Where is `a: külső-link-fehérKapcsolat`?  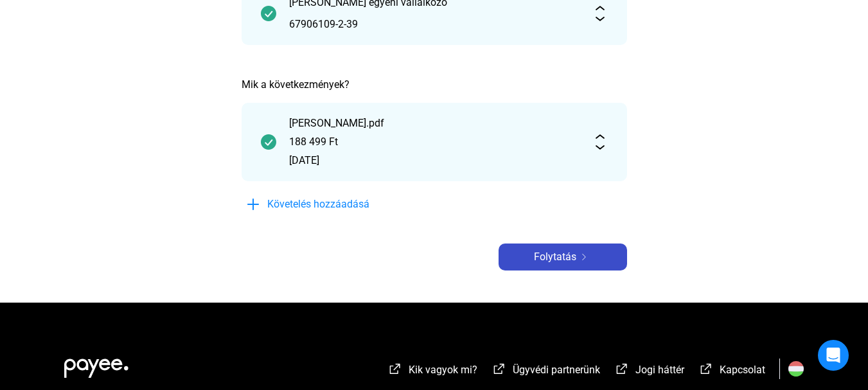
a: külső-link-fehérKapcsolat is located at coordinates (732, 371).